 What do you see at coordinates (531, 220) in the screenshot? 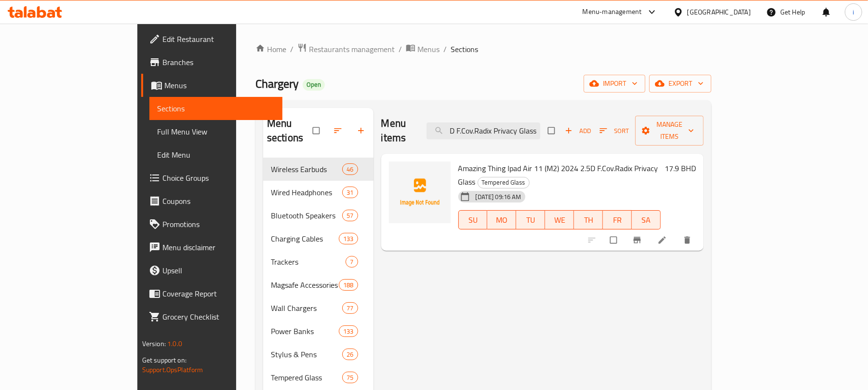
I see `span: TU` at bounding box center [531, 220].